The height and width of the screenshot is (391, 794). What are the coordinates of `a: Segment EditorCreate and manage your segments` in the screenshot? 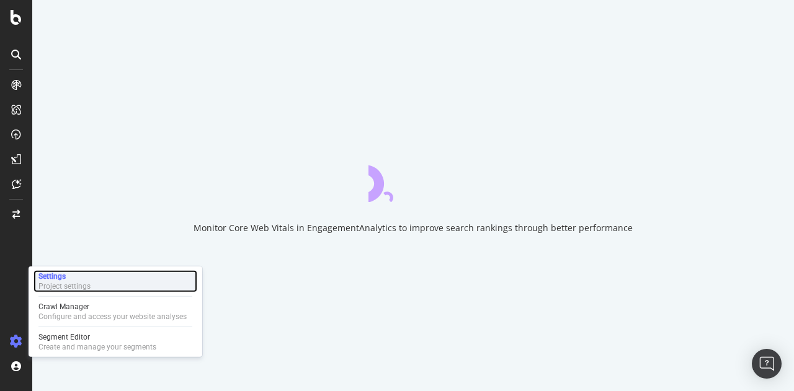 It's located at (115, 342).